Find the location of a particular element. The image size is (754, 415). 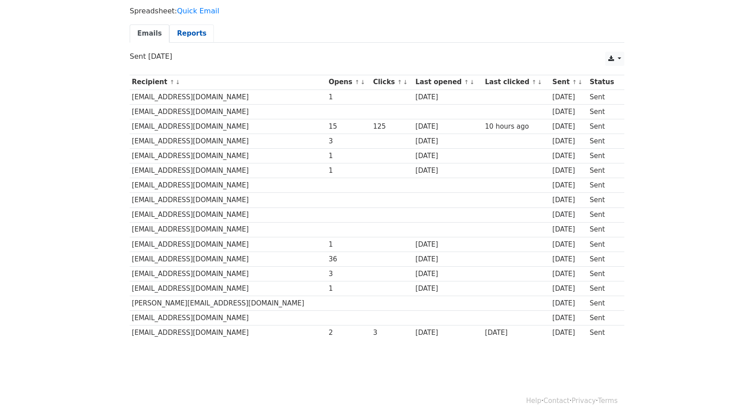

th: Last clicked is located at coordinates (516, 82).